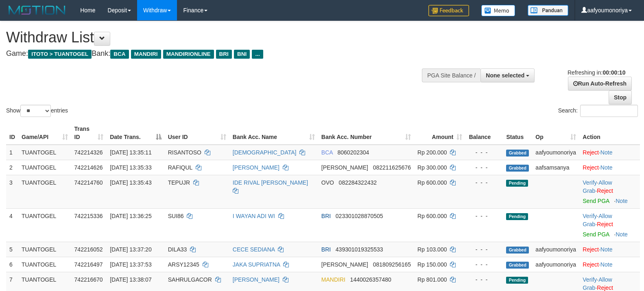 The image size is (644, 291). Describe the element at coordinates (89, 152) in the screenshot. I see `span: 742214326` at that location.